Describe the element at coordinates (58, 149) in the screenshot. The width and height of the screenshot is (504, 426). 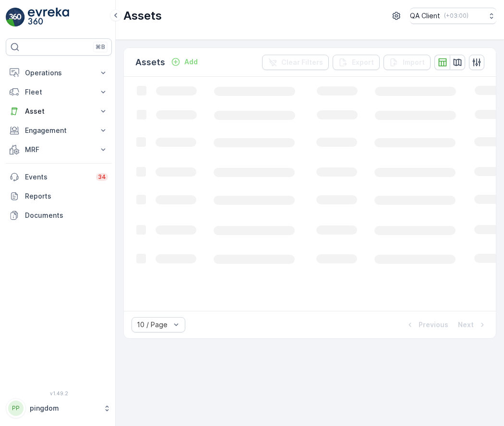
I see `p: MRF` at that location.